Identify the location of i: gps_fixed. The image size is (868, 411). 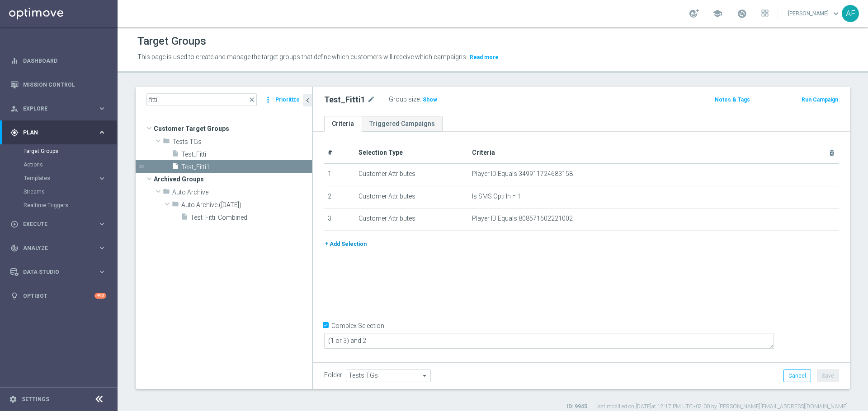
(14, 133).